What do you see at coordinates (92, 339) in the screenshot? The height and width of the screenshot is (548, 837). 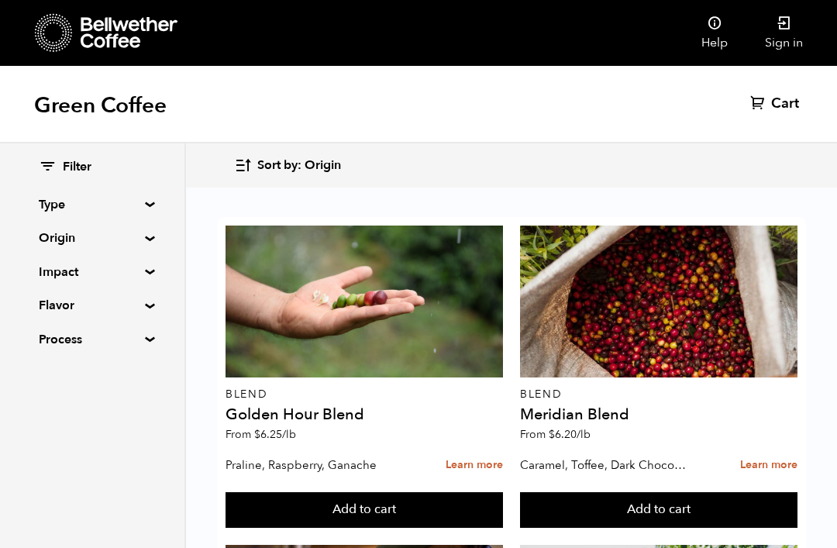 I see `summary: Process` at bounding box center [92, 339].